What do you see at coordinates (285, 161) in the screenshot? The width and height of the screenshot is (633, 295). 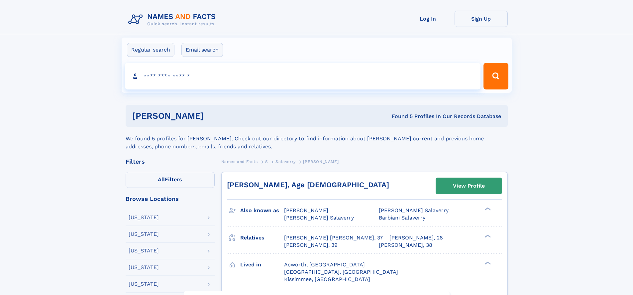 I see `a: Salaverry` at bounding box center [285, 161].